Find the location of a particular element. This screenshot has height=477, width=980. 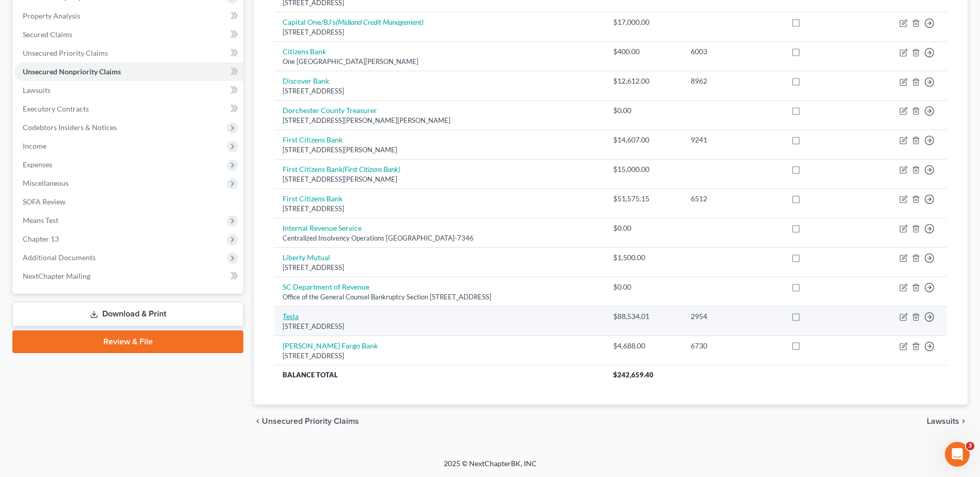

i: chevron_left is located at coordinates (258, 421).